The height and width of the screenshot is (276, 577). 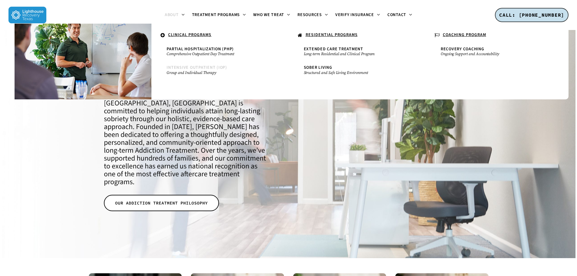 What do you see at coordinates (318, 67) in the screenshot?
I see `span: Sober Living` at bounding box center [318, 67].